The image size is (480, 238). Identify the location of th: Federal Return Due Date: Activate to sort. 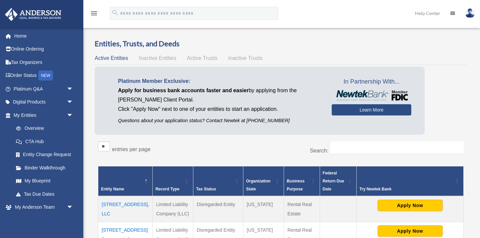
(338, 181).